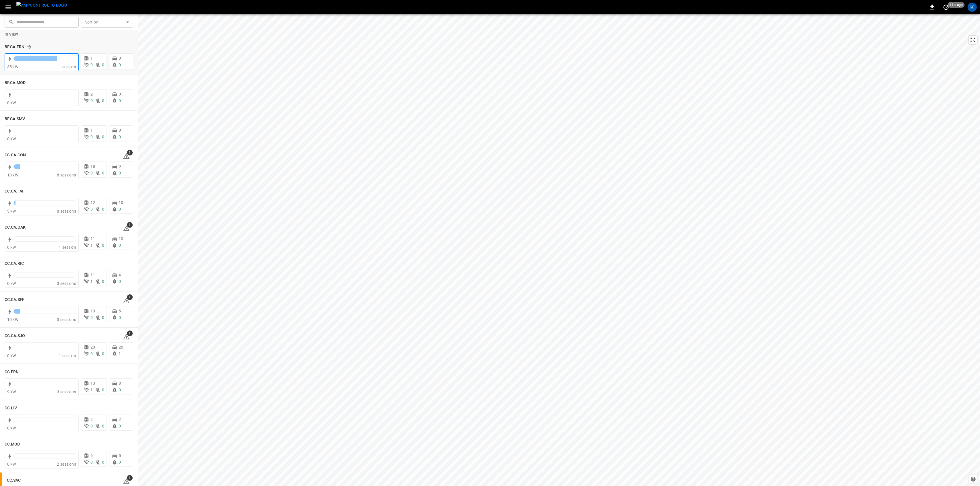 The image size is (980, 486). What do you see at coordinates (93, 383) in the screenshot?
I see `span: 13` at bounding box center [93, 383].